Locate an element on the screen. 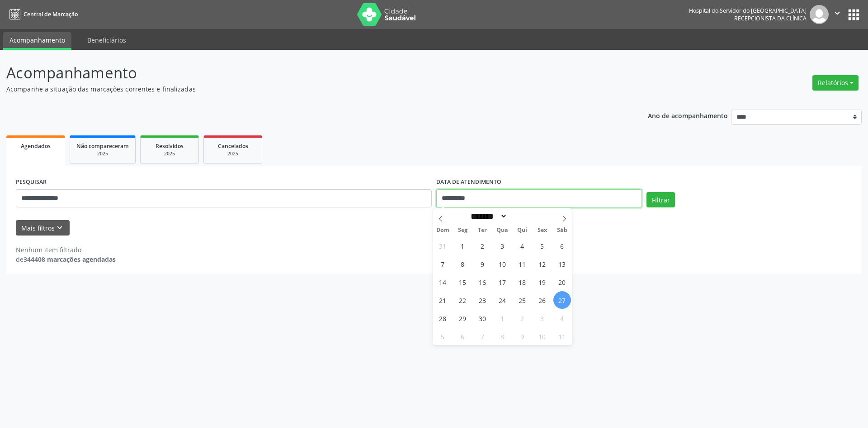 The image size is (868, 428). span: Outubro 11, 2025 is located at coordinates (562, 336).